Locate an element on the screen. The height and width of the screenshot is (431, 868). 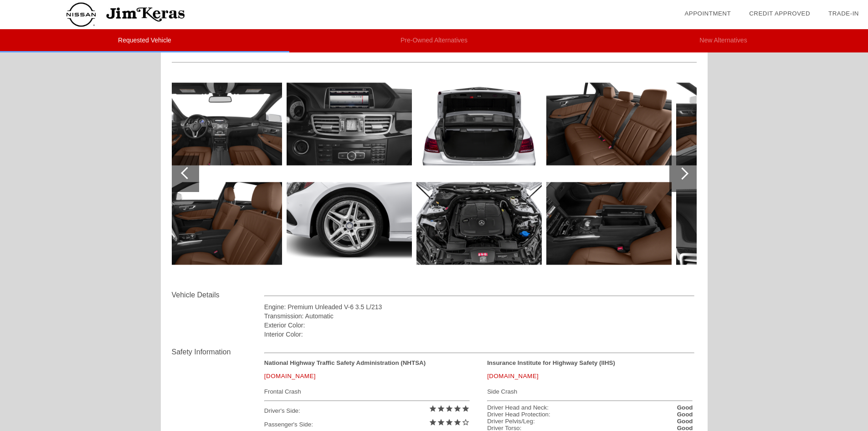
div: Driver Head Protection: is located at coordinates (519, 414).